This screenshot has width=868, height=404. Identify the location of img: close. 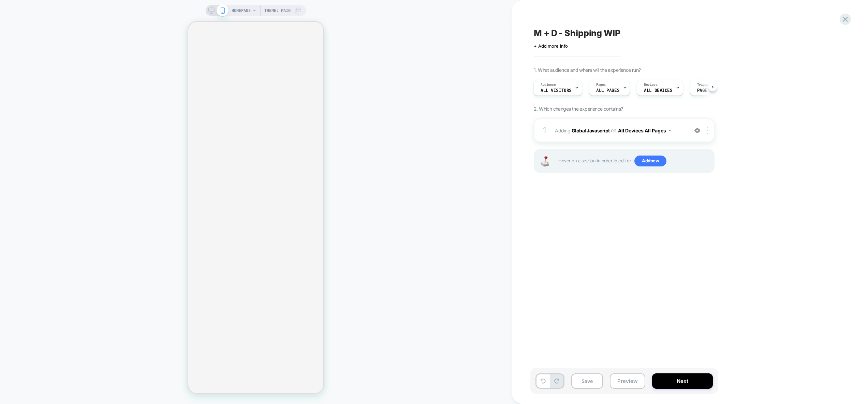
(707, 130).